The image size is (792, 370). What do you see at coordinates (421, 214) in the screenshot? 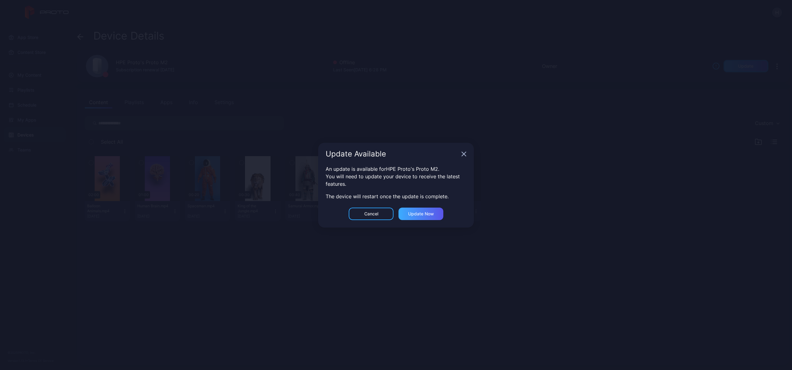
I see `button: Update now` at bounding box center [421, 214].